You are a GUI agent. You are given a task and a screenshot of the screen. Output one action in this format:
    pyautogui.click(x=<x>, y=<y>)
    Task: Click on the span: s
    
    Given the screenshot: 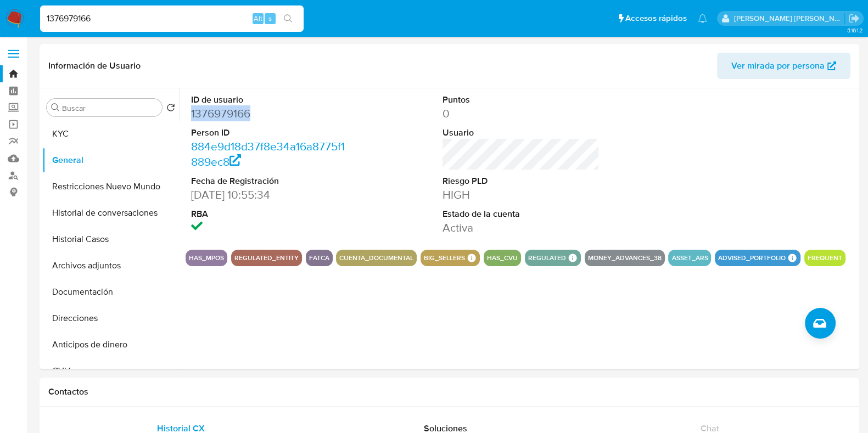 What is the action you would take?
    pyautogui.click(x=271, y=18)
    